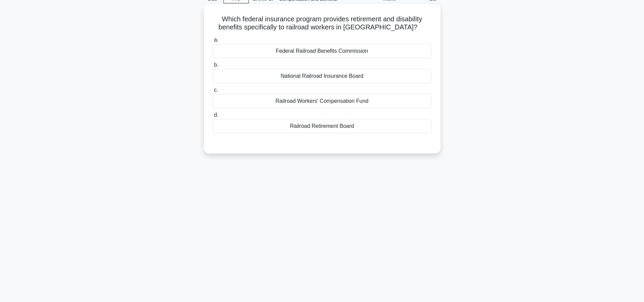 The width and height of the screenshot is (644, 302). What do you see at coordinates (216, 40) in the screenshot?
I see `span: a.` at bounding box center [216, 40].